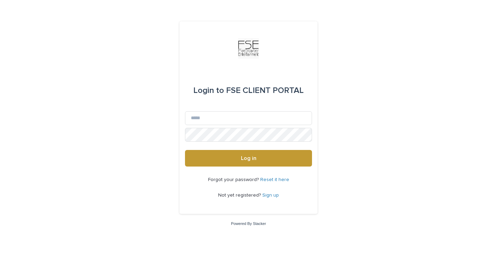  I want to click on img: Km9EesSdRbS9ajqhBzyo, so click(249, 48).